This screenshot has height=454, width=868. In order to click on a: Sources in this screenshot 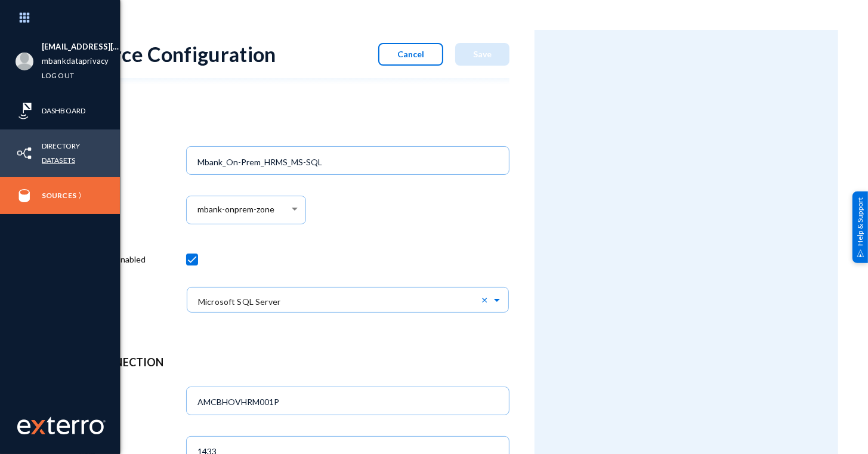, I will do `click(59, 195)`.